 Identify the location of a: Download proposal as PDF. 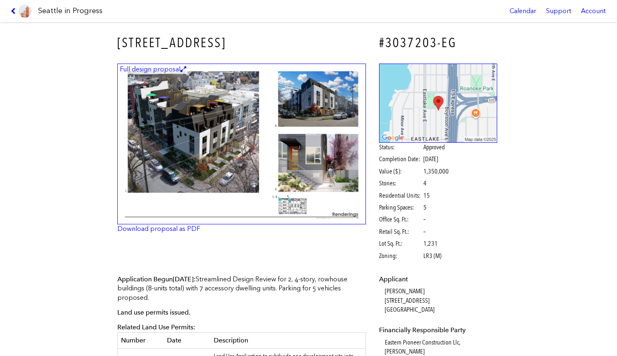
(159, 228).